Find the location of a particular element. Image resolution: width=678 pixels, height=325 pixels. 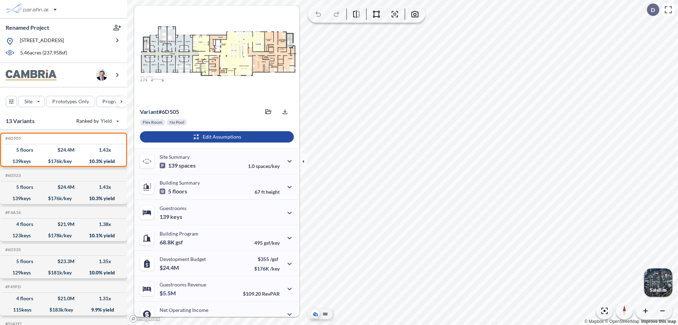

p: Net Operating Income is located at coordinates (184, 309).